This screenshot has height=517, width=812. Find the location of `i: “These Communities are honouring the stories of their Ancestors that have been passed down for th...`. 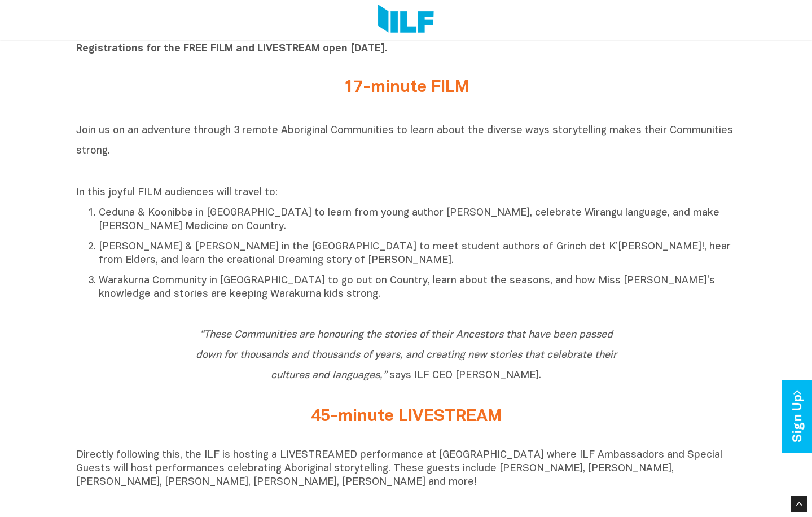

i: “These Communities are honouring the stories of their Ancestors that have been passed down for th... is located at coordinates (406, 355).